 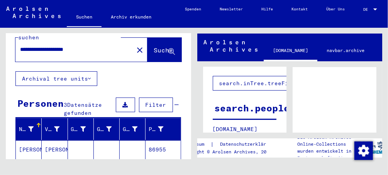 What do you see at coordinates (364, 151) in the screenshot?
I see `img: Zustimmung ändern` at bounding box center [364, 151].